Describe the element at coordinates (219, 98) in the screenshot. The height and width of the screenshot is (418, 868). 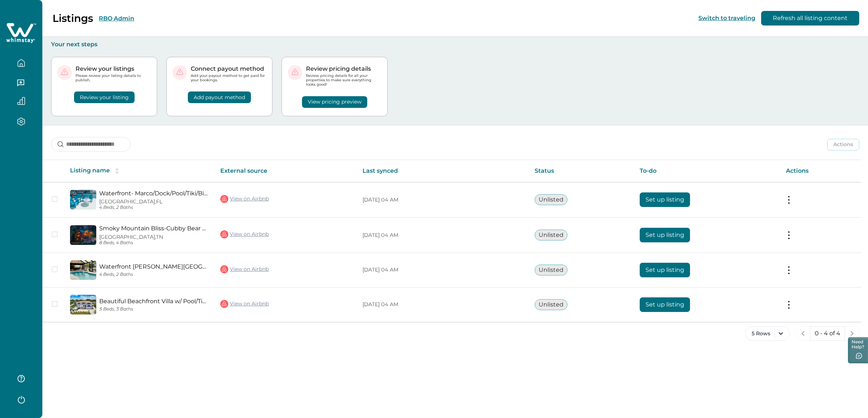
I see `button: Add payout method` at that location.